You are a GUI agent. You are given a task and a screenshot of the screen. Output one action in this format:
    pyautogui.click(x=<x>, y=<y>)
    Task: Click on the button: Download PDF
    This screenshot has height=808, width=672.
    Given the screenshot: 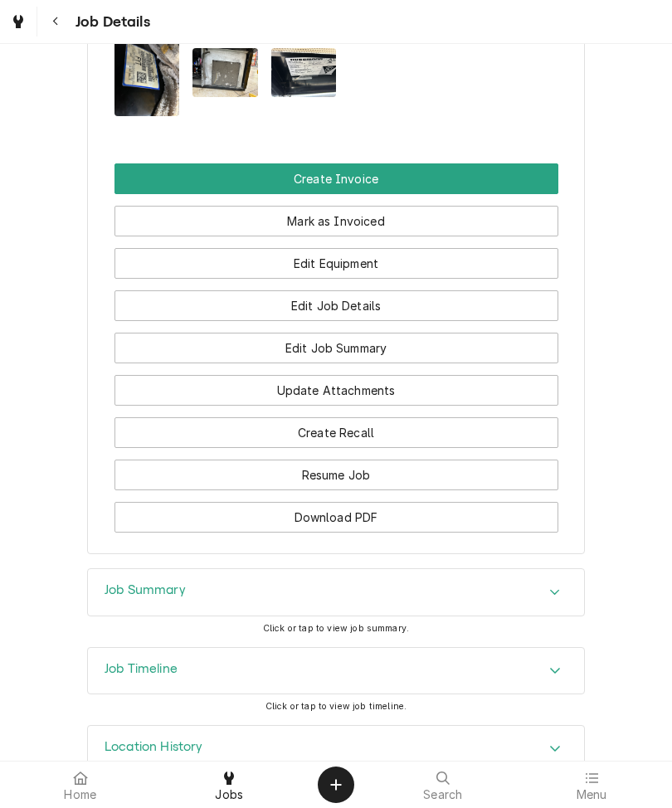 What is the action you would take?
    pyautogui.click(x=336, y=517)
    